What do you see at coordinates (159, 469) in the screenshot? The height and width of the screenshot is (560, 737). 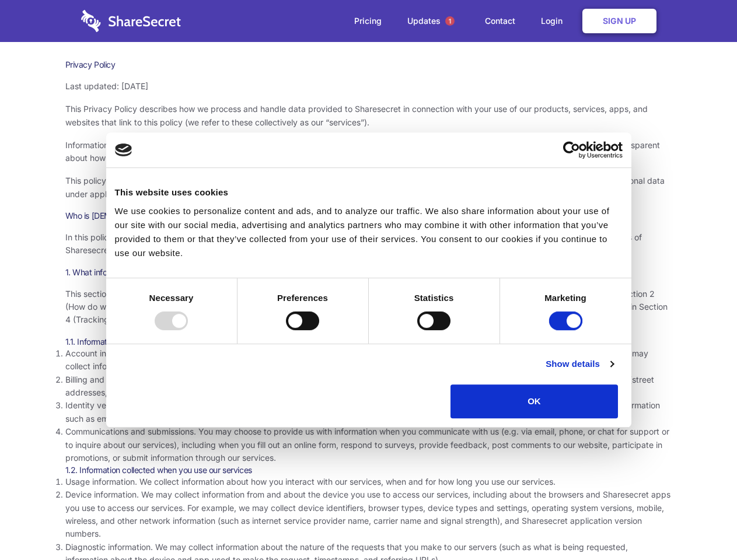 I see `span: 1.2. Information collected when you use our services` at bounding box center [159, 469].